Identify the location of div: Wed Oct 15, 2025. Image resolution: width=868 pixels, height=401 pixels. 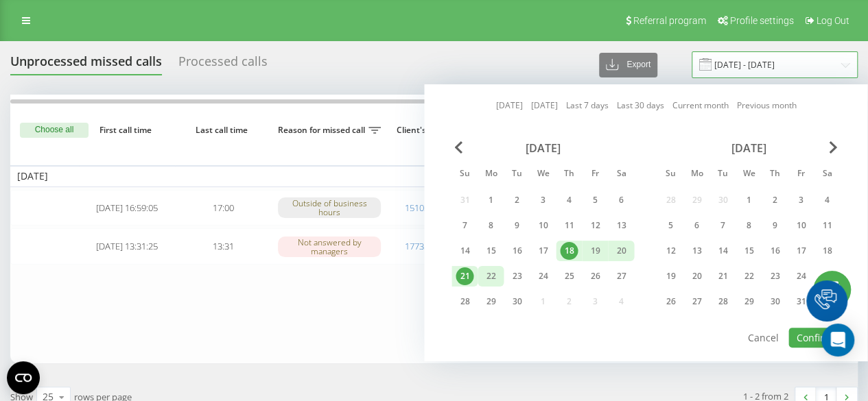
(749, 251).